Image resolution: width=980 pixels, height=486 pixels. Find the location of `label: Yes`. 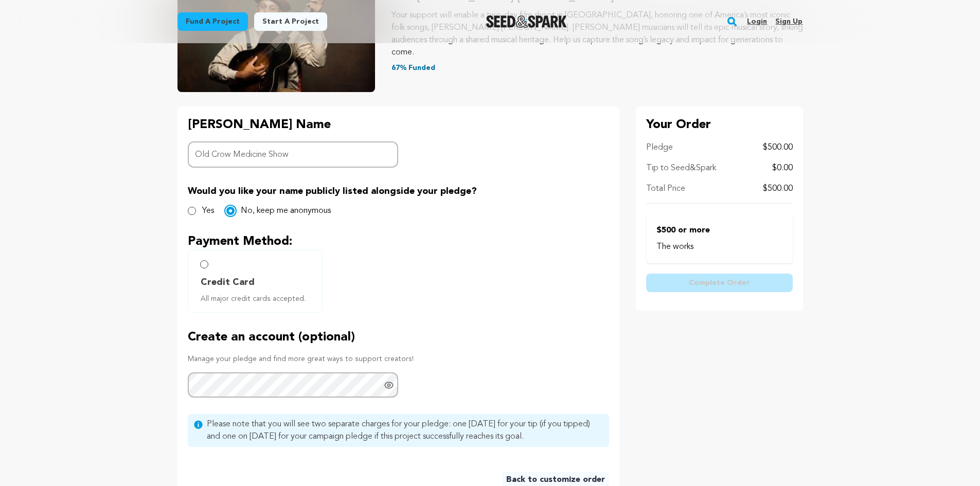

label: Yes is located at coordinates (208, 211).